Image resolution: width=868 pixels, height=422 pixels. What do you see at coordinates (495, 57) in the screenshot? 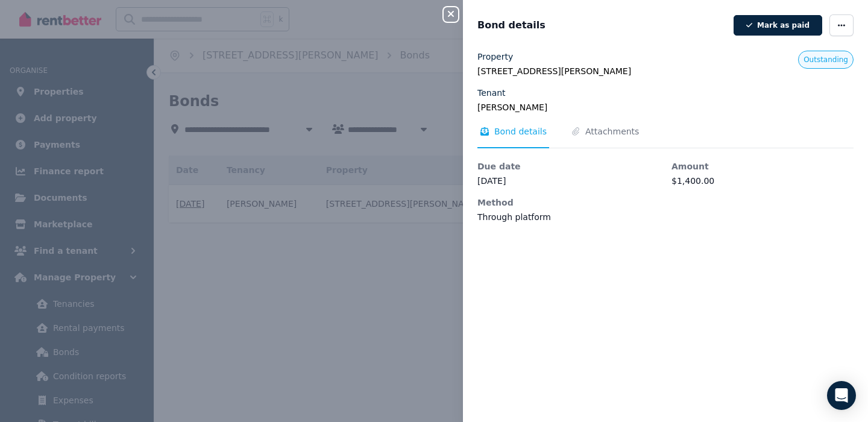
I see `label: Property` at bounding box center [495, 57].